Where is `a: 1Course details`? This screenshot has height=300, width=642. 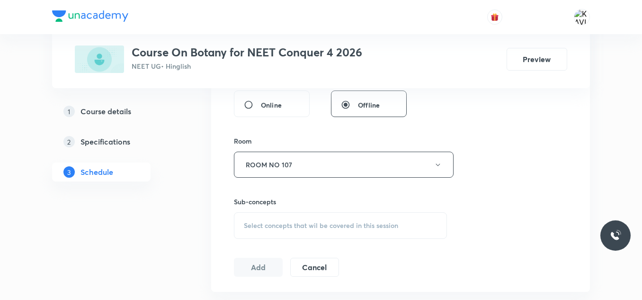
a: 1Course details is located at coordinates (117, 111).